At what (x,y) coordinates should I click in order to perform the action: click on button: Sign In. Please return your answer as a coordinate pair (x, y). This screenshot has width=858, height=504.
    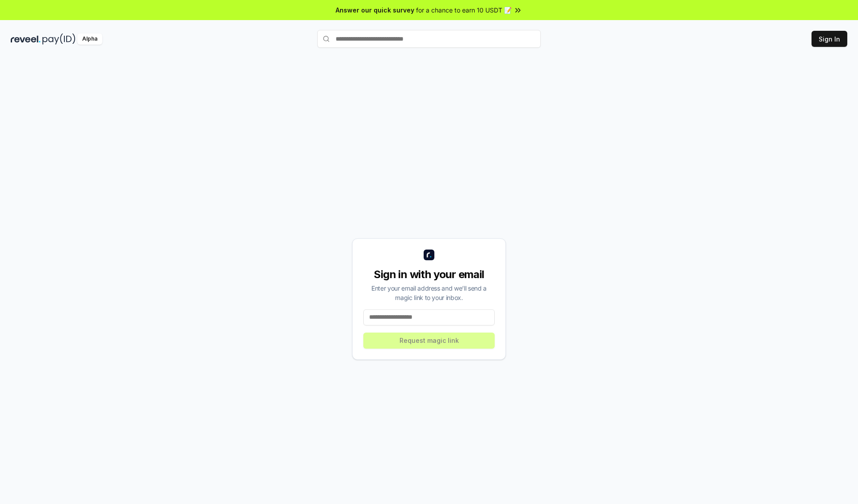
    Looking at the image, I should click on (829, 39).